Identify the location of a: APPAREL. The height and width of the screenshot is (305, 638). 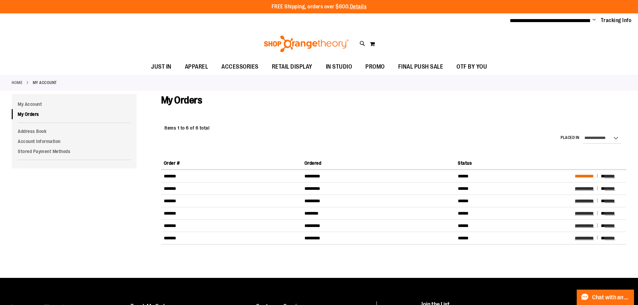
(197, 67).